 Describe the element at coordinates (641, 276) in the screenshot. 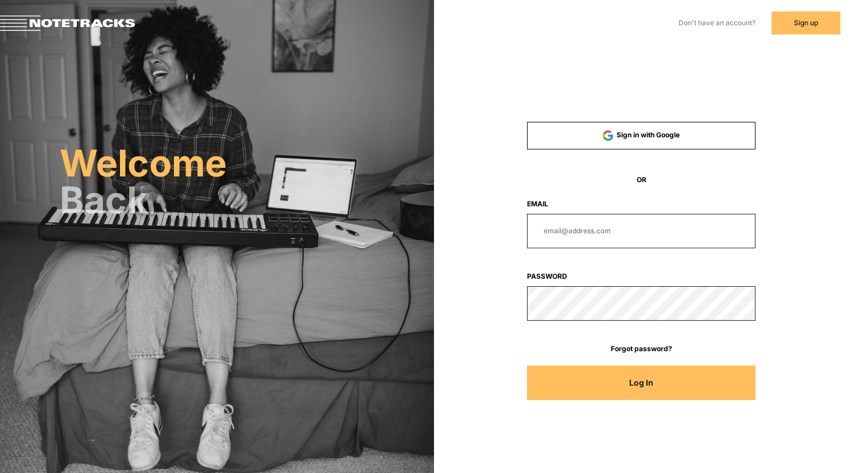

I see `label: Password` at that location.